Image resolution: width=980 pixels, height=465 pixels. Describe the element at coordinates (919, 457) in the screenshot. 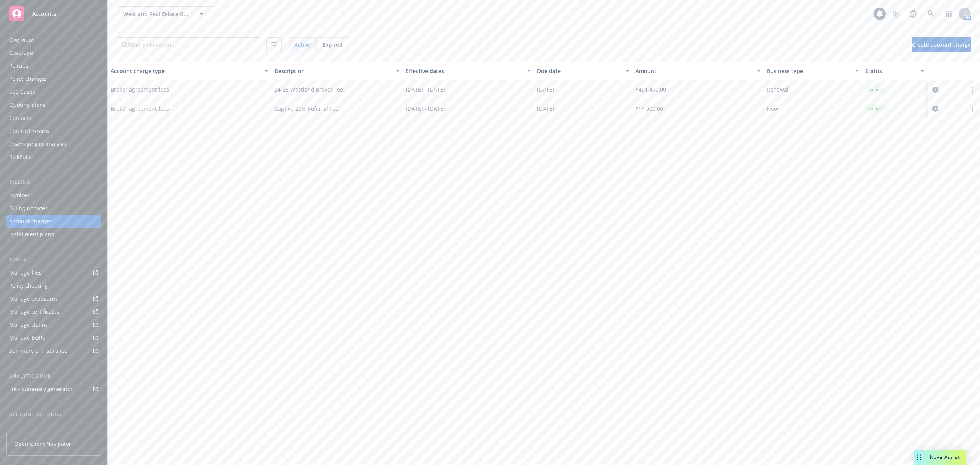

I see `div: Drag to move` at that location.